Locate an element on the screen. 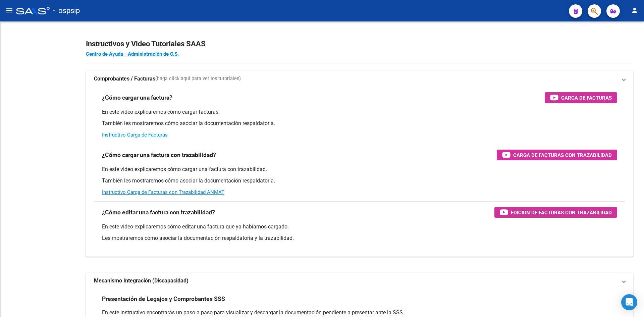 The height and width of the screenshot is (317, 644). div: Comprobantes / Facturas(haga click aquí para ver los tutoriales) is located at coordinates (359, 172).